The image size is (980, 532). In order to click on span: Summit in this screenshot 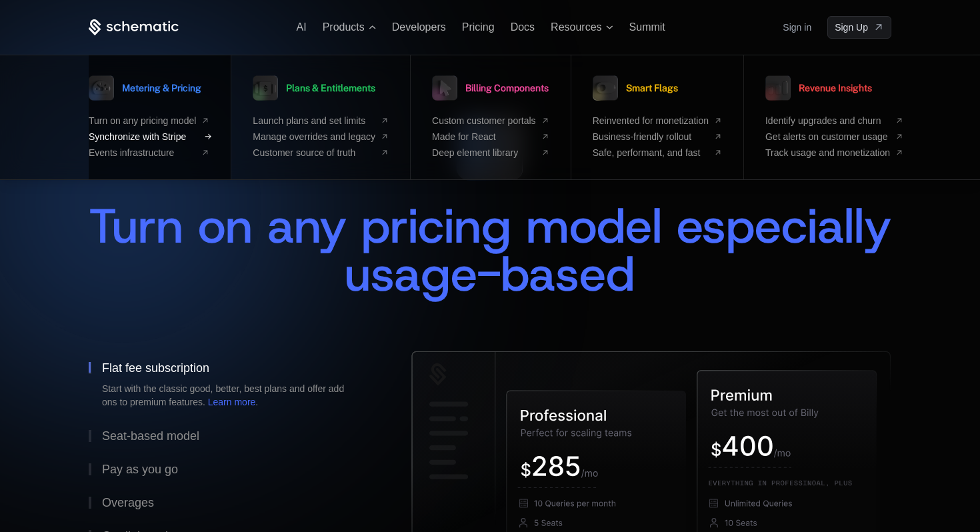, I will do `click(647, 27)`.